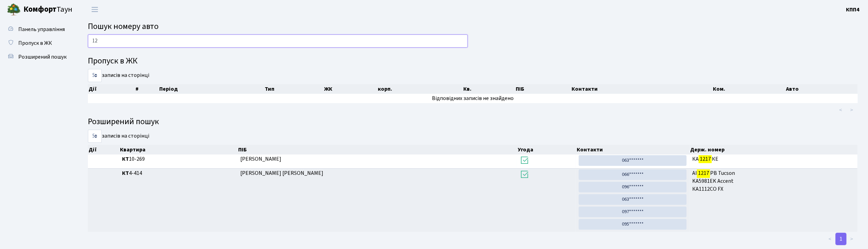 The image size is (868, 249). What do you see at coordinates (48, 9) in the screenshot?
I see `span: Таун` at bounding box center [48, 9].